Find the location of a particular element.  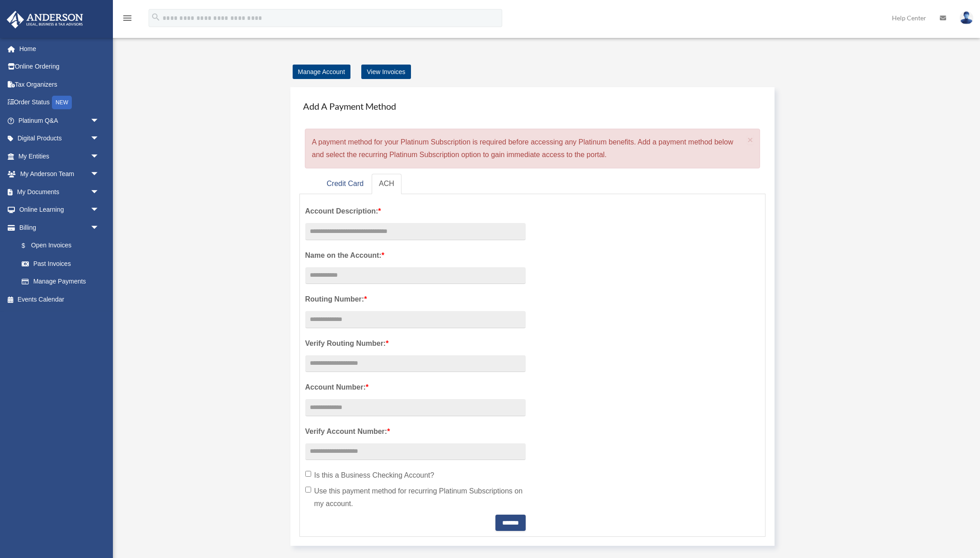

img: User Pic is located at coordinates (966, 18).